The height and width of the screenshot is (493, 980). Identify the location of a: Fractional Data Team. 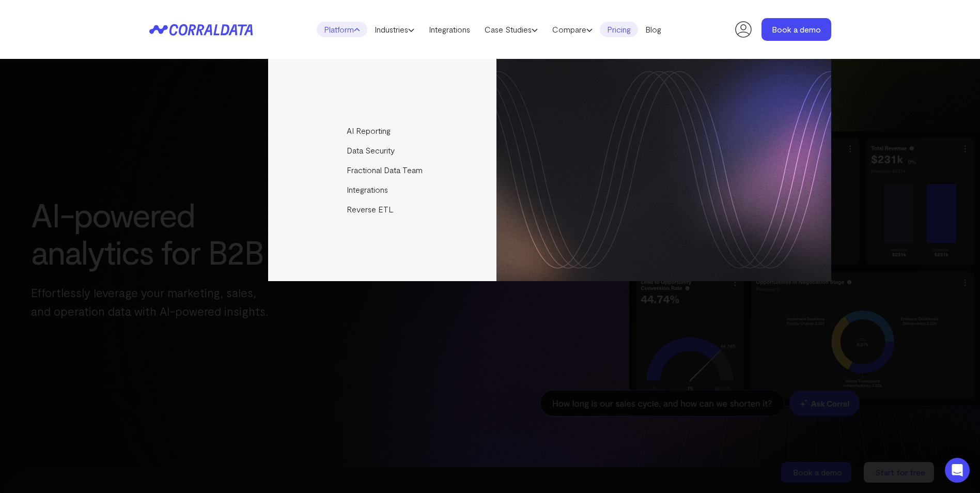
(383, 169).